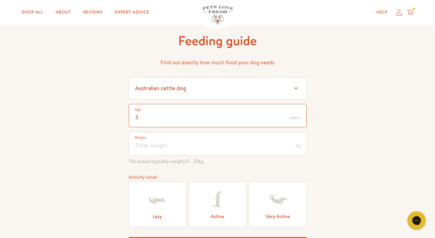 This screenshot has width=435, height=238. What do you see at coordinates (298, 145) in the screenshot?
I see `span: kg` at bounding box center [298, 145].